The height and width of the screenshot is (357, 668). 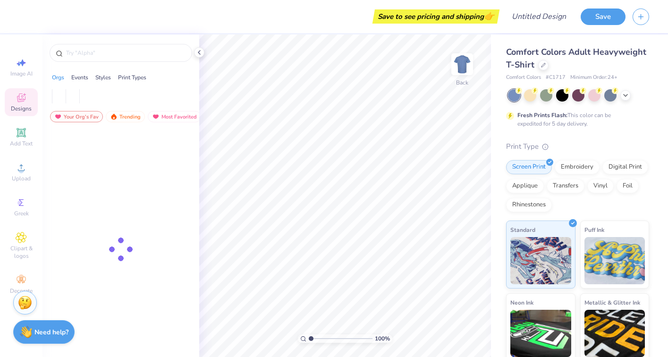 What do you see at coordinates (174, 117) in the screenshot?
I see `div: Most Favorited` at bounding box center [174, 117].